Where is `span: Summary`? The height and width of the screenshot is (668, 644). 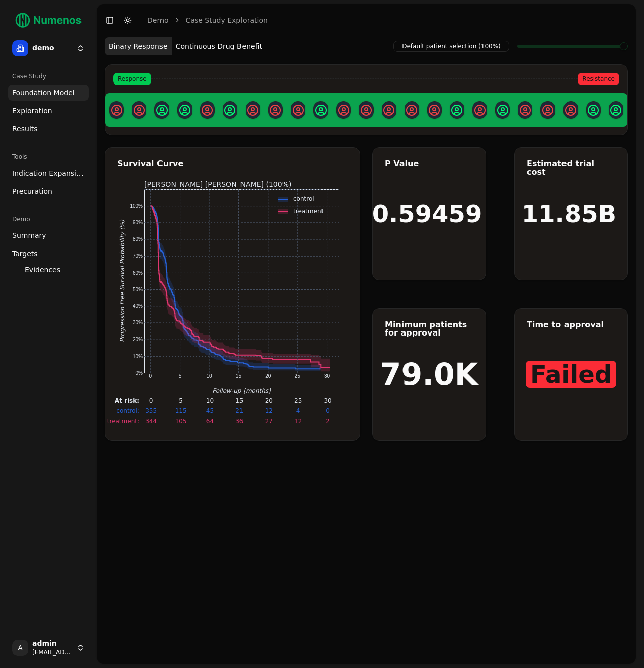
span: Summary is located at coordinates (29, 235).